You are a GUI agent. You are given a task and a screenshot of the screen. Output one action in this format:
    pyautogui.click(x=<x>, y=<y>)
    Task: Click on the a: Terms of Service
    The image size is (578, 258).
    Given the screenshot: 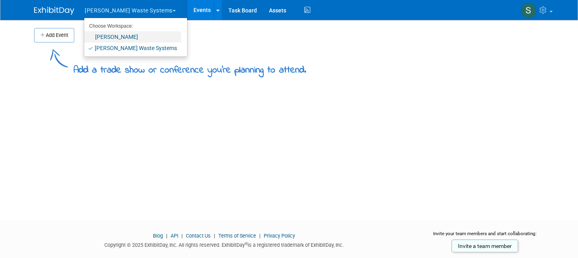 What is the action you would take?
    pyautogui.click(x=237, y=236)
    